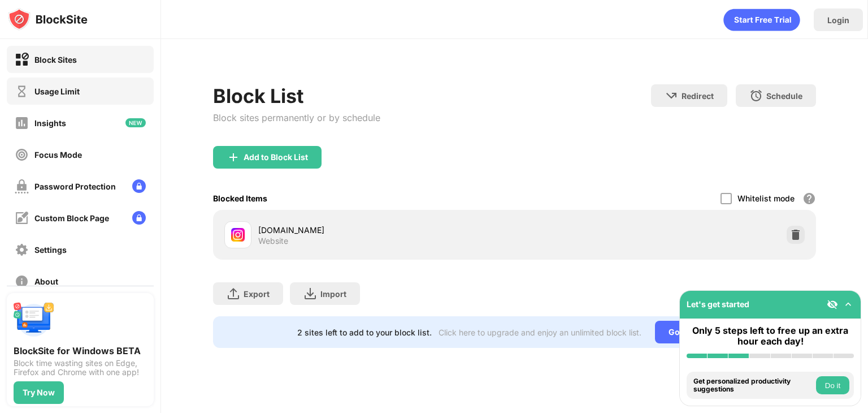 The width and height of the screenshot is (868, 413). What do you see at coordinates (334, 294) in the screenshot?
I see `div: Import` at bounding box center [334, 294].